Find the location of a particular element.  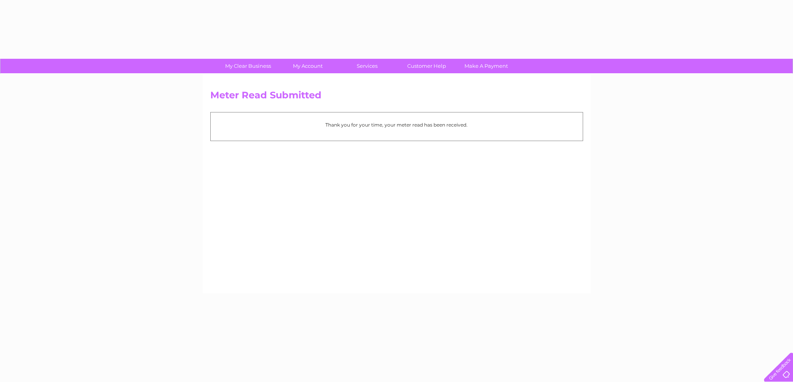

a: Make A Payment is located at coordinates (486, 66).